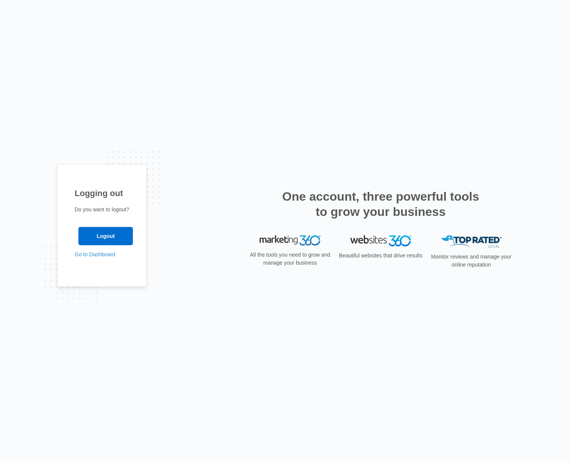 This screenshot has height=463, width=571. Describe the element at coordinates (472, 261) in the screenshot. I see `p: Monitor reviews and manage your online reputation` at that location.